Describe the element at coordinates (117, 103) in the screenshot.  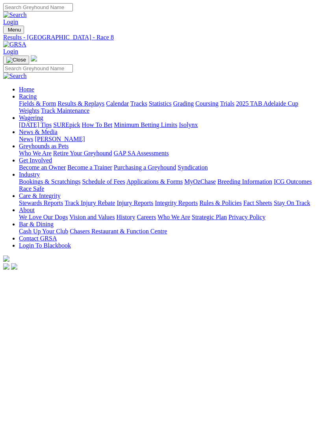
I see `a: Calendar` at that location.